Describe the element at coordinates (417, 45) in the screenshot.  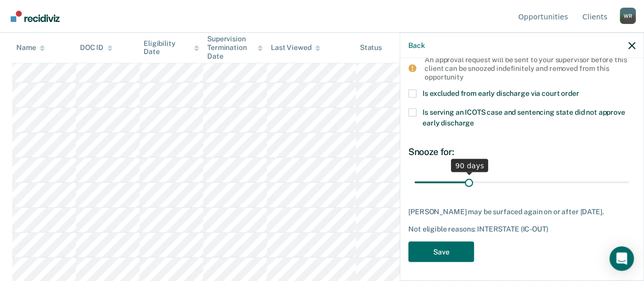
I see `button: Back` at that location.